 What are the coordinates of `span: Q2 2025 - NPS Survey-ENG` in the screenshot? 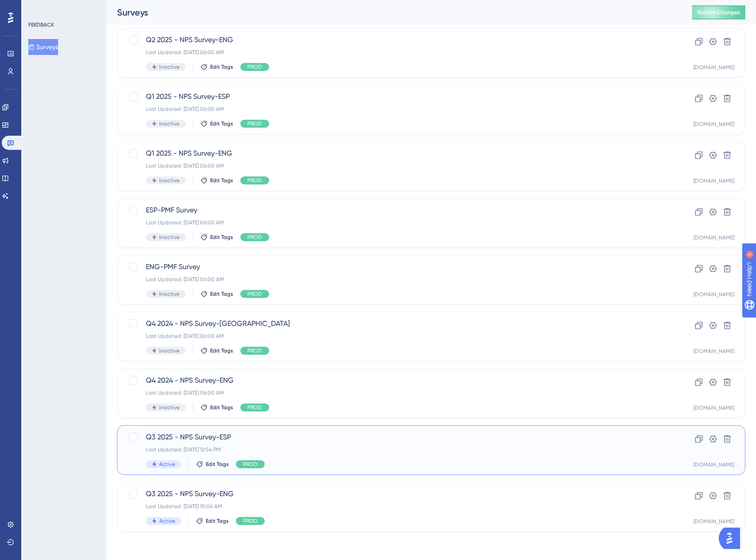 It's located at (395, 39).